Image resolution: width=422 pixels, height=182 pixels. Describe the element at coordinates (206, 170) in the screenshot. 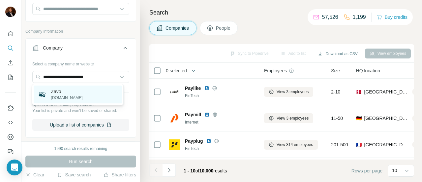

I see `span: 10,000` at that location.